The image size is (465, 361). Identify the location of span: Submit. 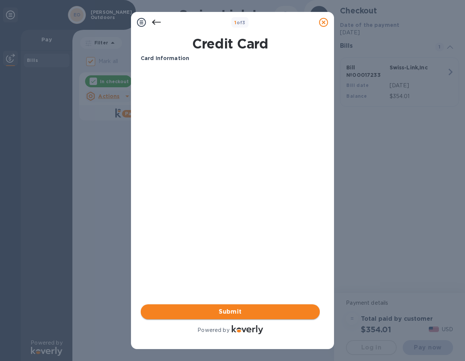
(230, 312).